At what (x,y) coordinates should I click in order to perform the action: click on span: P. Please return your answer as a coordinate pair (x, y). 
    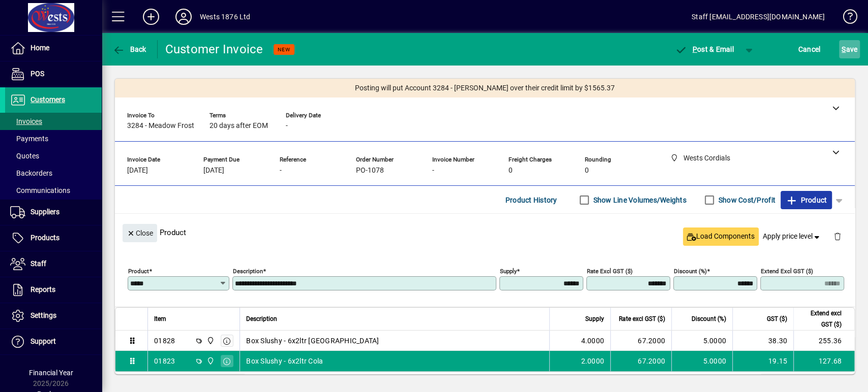
    Looking at the image, I should click on (695, 50).